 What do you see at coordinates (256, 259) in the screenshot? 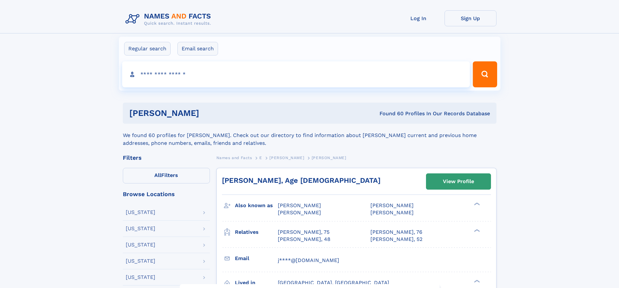
I see `h3: Email` at bounding box center [256, 259].